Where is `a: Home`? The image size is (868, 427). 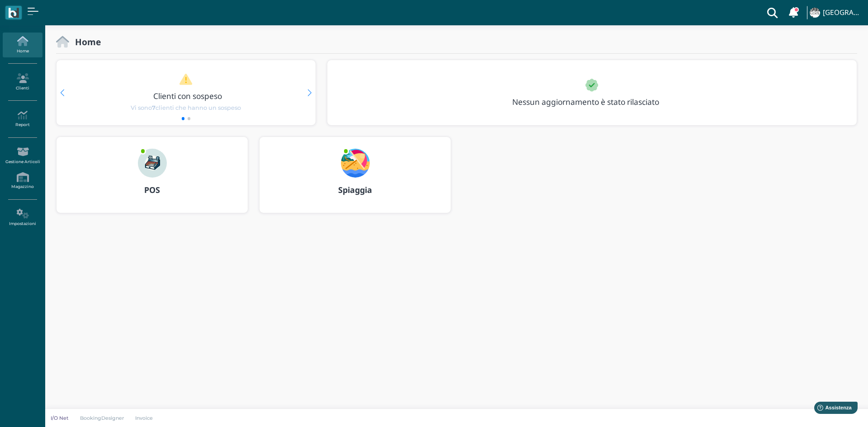
a: Home is located at coordinates (22, 44).